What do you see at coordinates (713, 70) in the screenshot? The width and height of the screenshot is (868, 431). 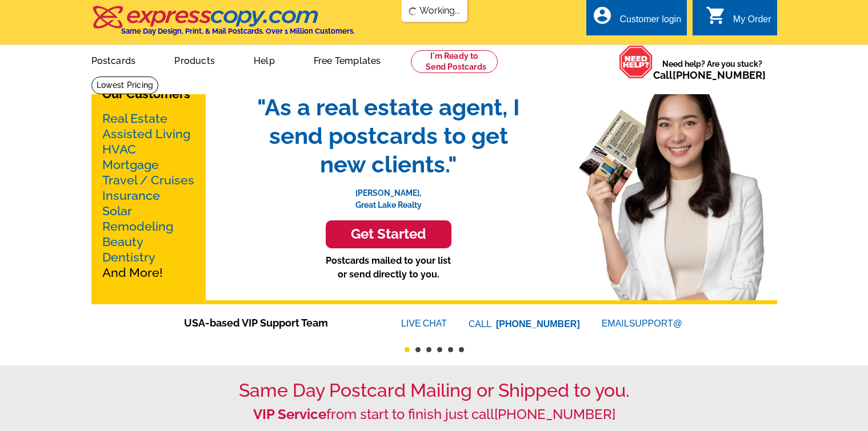 I see `span: Need help? Are you stuck?` at bounding box center [713, 70].